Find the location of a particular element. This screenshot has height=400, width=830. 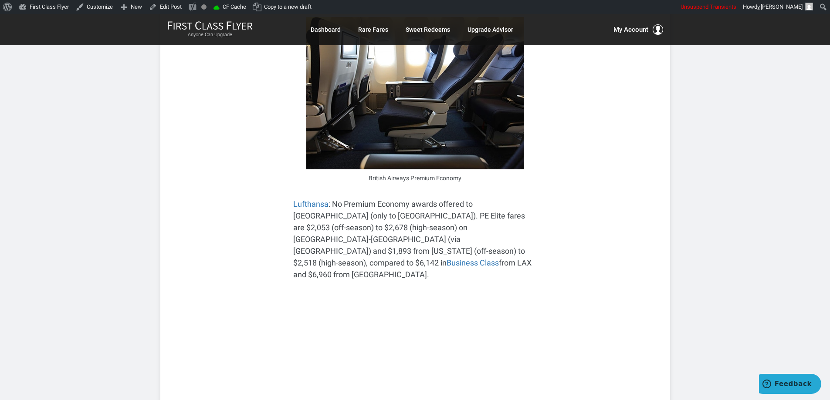

a: Sweet Redeems is located at coordinates (428, 30).